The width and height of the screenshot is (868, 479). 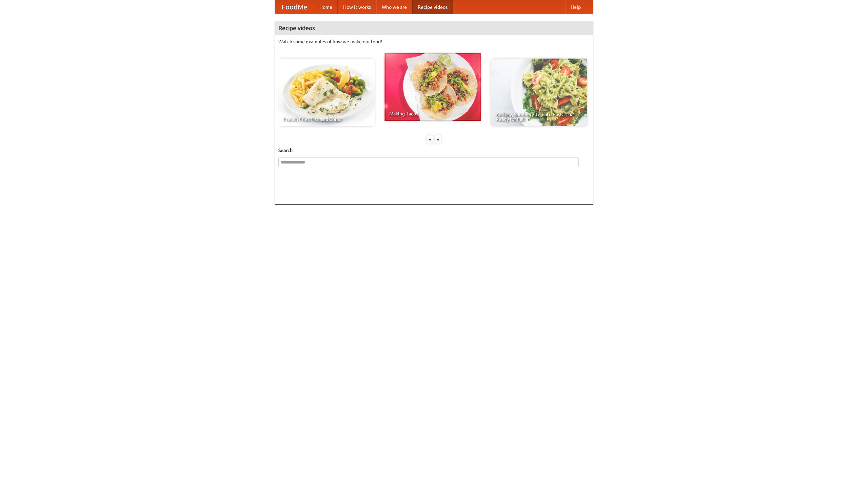 I want to click on a: Who we are, so click(x=394, y=7).